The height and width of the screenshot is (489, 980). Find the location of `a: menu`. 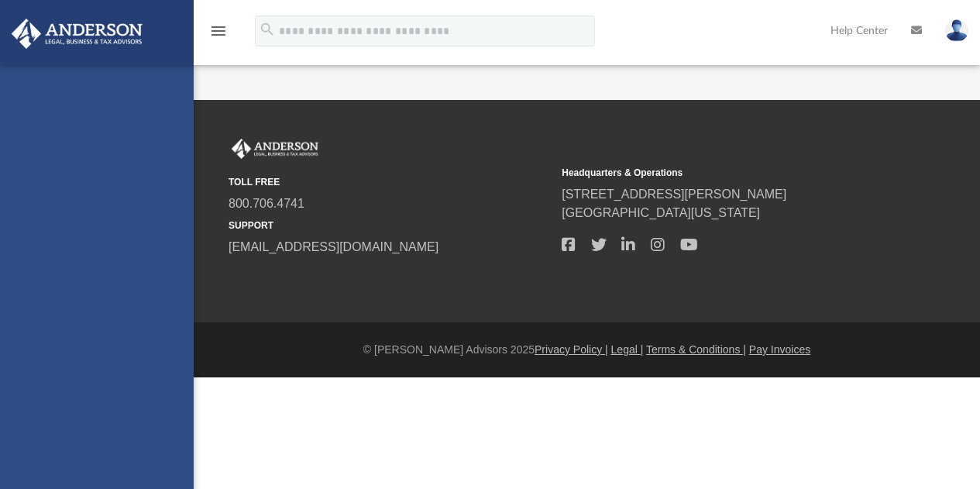

a: menu is located at coordinates (218, 35).